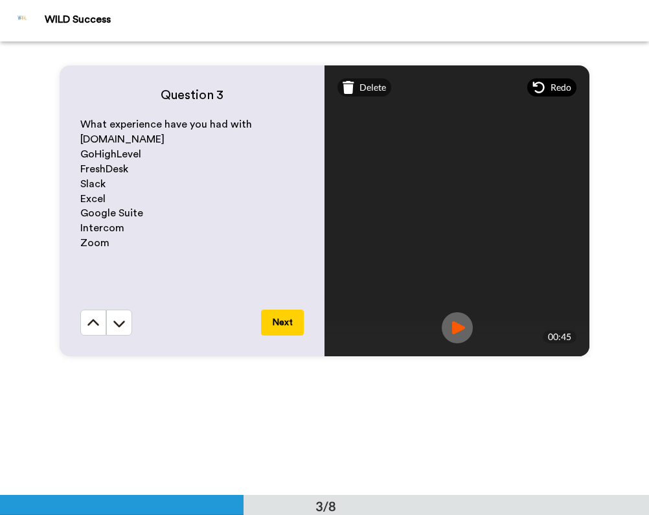  What do you see at coordinates (283, 323) in the screenshot?
I see `button: Next` at bounding box center [283, 323].